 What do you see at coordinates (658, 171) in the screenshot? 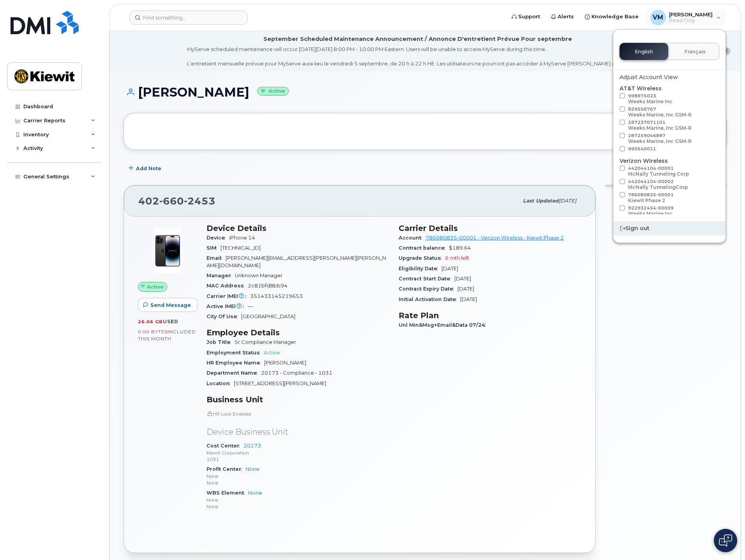
I see `span: 442044104-00001` at bounding box center [658, 171].